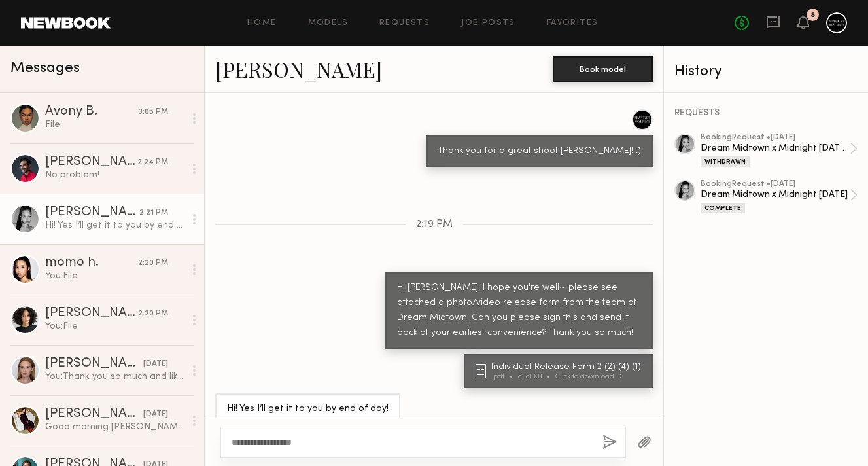 This screenshot has width=868, height=466. I want to click on div: 3:05 PM, so click(153, 112).